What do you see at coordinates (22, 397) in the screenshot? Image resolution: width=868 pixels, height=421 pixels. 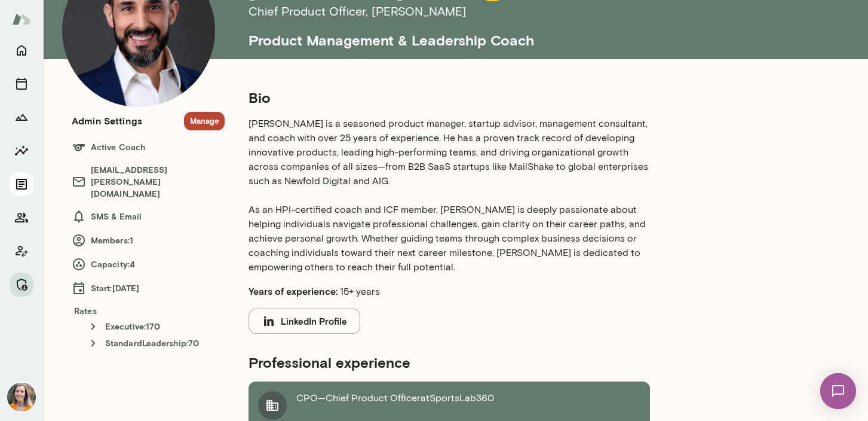 I see `img: Carrie Kelly` at bounding box center [22, 397].